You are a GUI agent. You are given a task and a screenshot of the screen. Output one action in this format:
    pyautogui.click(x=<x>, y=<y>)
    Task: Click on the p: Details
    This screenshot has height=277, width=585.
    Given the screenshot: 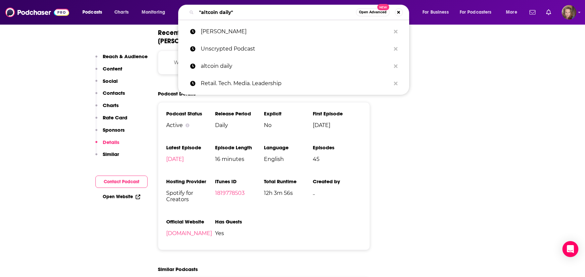 What is the action you would take?
    pyautogui.click(x=111, y=142)
    